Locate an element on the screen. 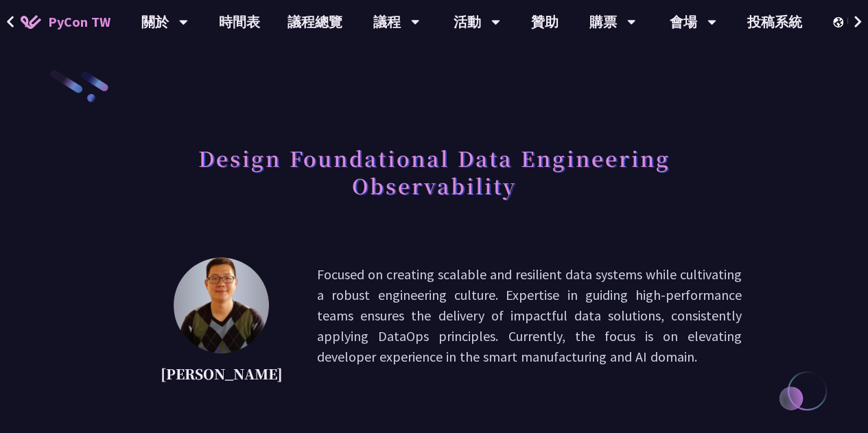 This screenshot has height=433, width=868. img: Shuhsi Lin is located at coordinates (221, 305).